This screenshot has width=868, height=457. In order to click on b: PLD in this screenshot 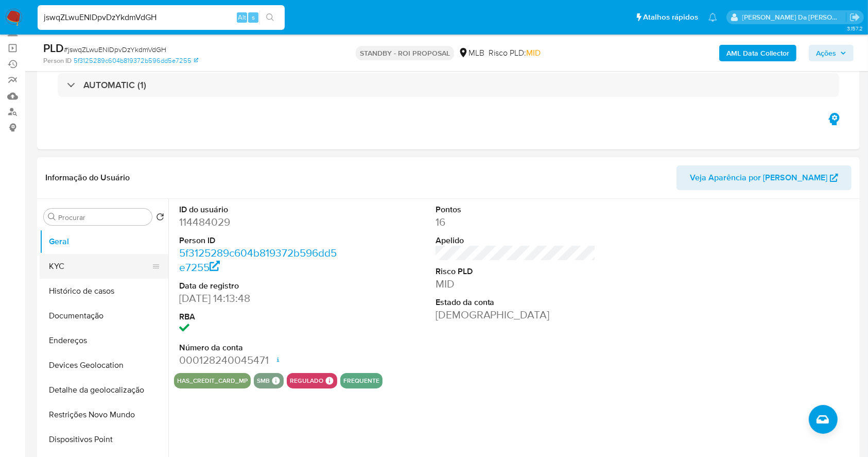, I will do `click(54, 48)`.